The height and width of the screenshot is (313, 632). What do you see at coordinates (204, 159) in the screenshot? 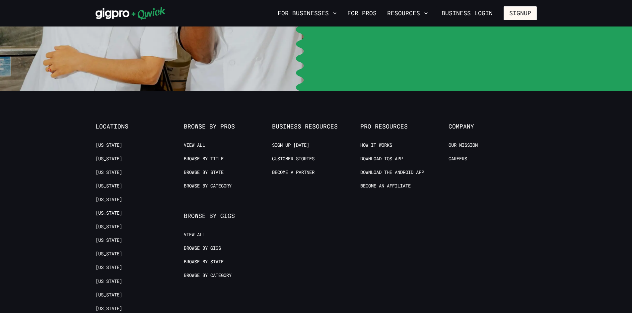
I see `a: Browse by Title` at bounding box center [204, 159].